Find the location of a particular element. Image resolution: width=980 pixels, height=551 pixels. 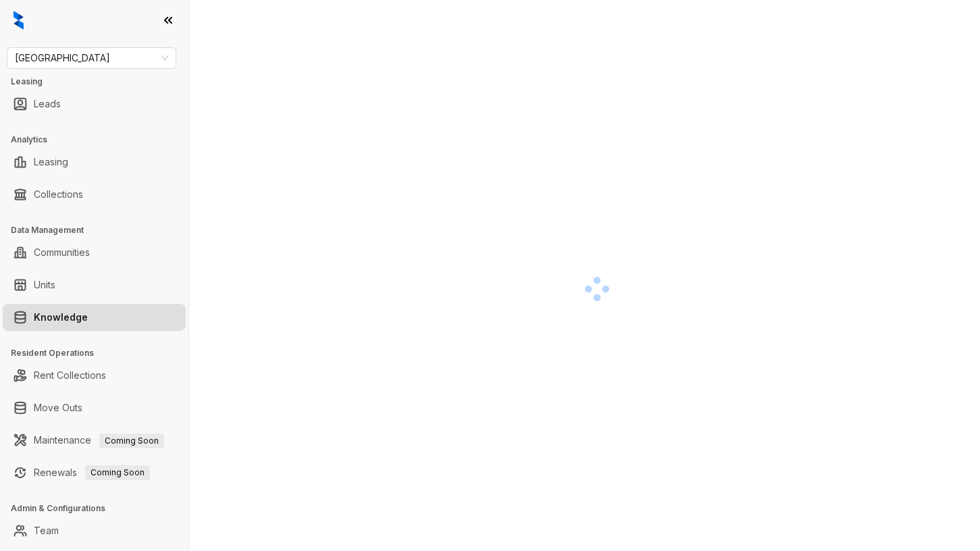

span: Fairfield is located at coordinates (91, 58).